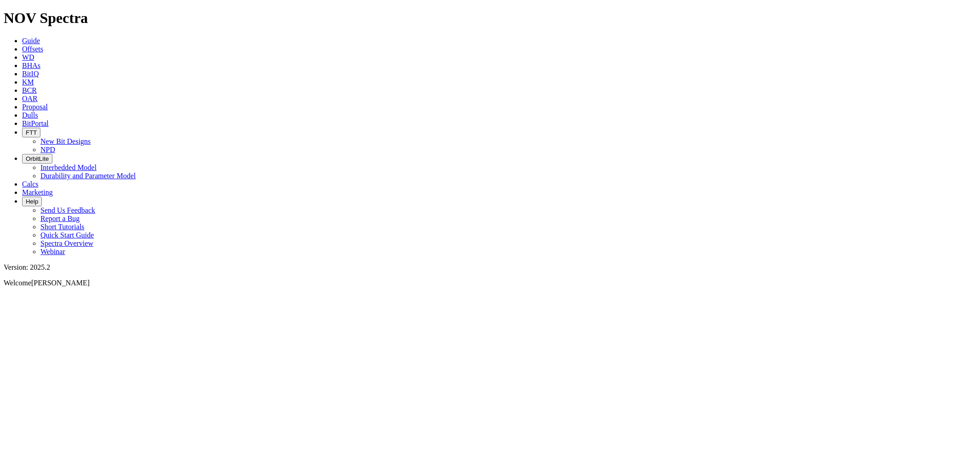 The image size is (980, 465). Describe the element at coordinates (31, 132) in the screenshot. I see `button: FTT` at that location.